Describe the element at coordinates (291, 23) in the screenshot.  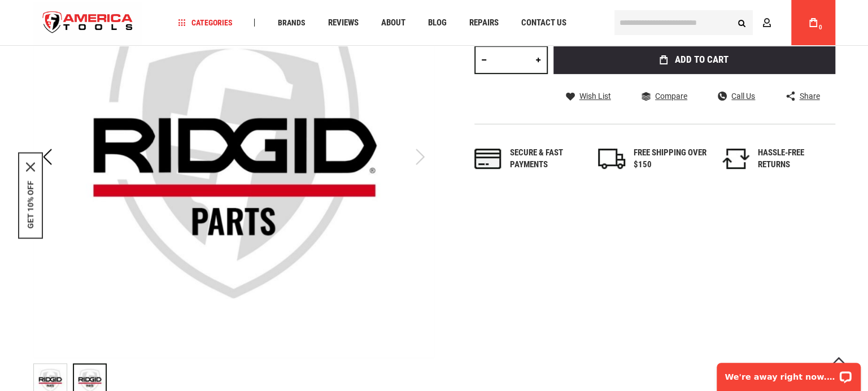
I see `span: Brands` at that location.